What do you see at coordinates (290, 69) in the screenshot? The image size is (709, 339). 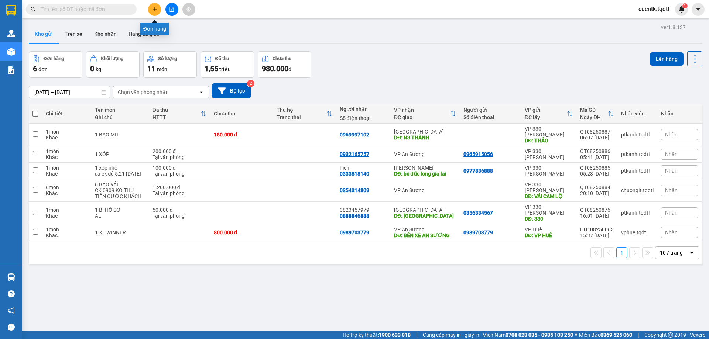 I see `span: đ` at bounding box center [290, 69].